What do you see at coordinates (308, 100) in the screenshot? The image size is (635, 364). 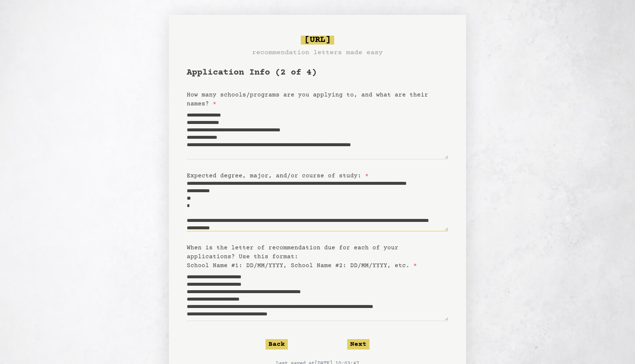 I see `label: How many schools/programs are you applying to, and what are their names?` at bounding box center [308, 100].